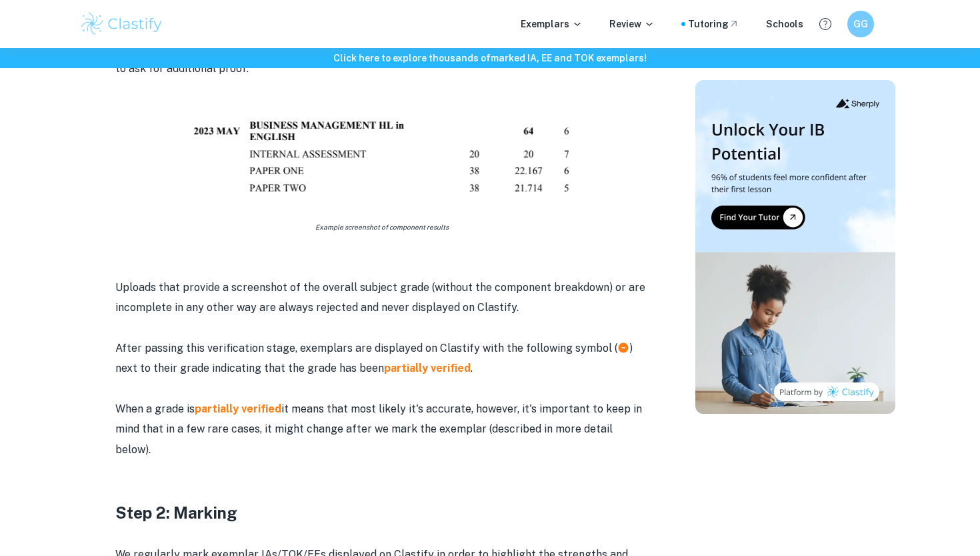 The image size is (980, 556). I want to click on img: Clastify logo, so click(121, 24).